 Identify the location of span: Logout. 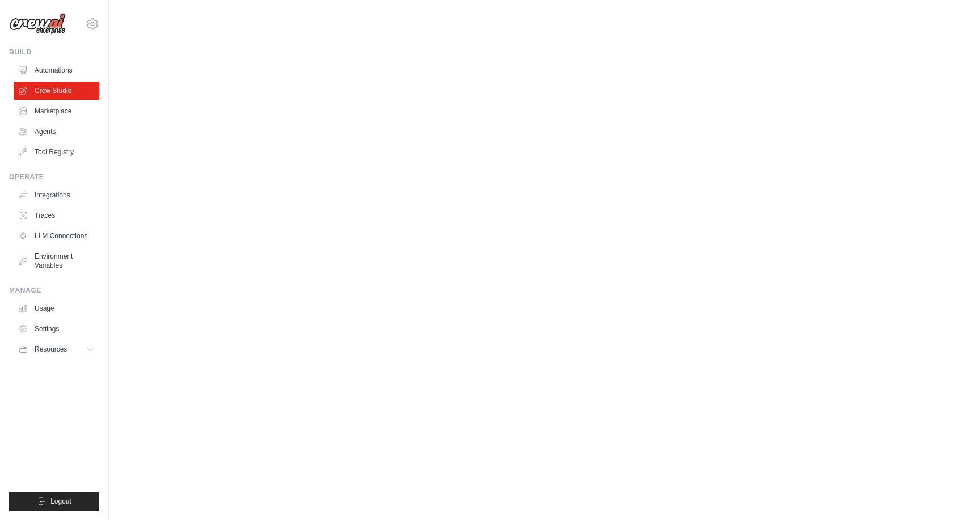
(61, 501).